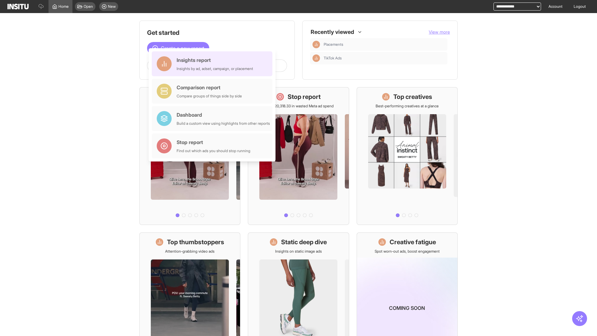  I want to click on div: Build a custom view using highlights from other reports, so click(223, 123).